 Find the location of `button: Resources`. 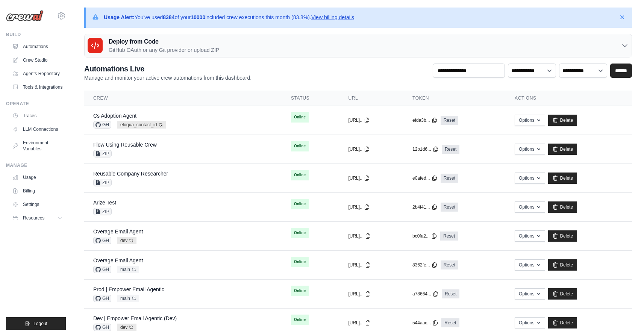

button: Resources is located at coordinates (37, 218).